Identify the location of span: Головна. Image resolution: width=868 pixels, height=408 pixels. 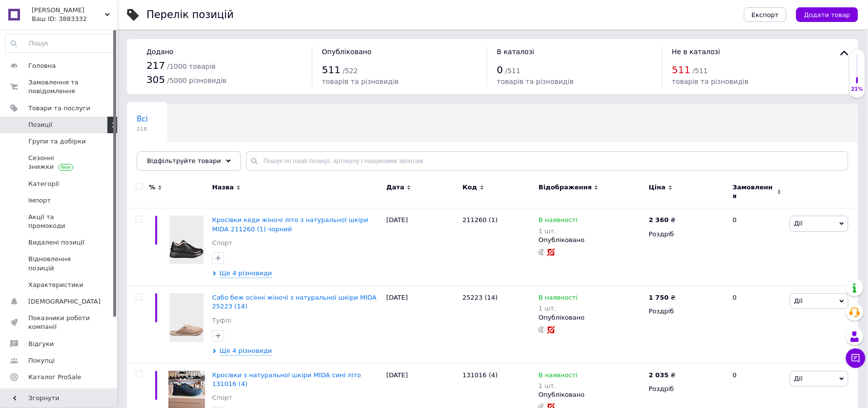
(42, 65).